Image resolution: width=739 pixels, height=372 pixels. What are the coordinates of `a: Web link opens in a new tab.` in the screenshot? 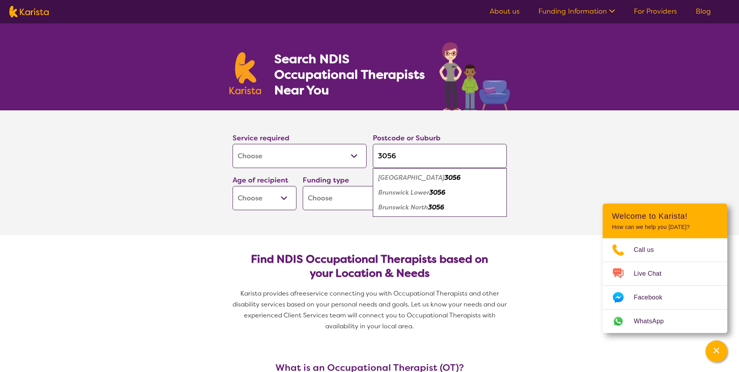 It's located at (665, 321).